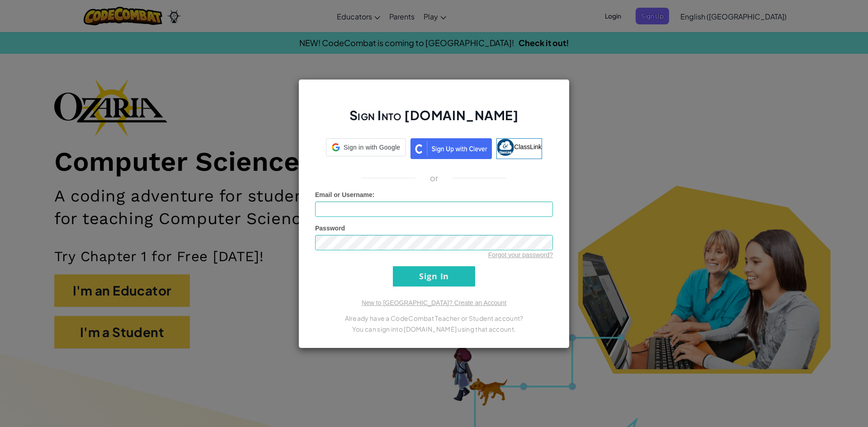 The width and height of the screenshot is (868, 427). Describe the element at coordinates (434, 178) in the screenshot. I see `p: or` at that location.